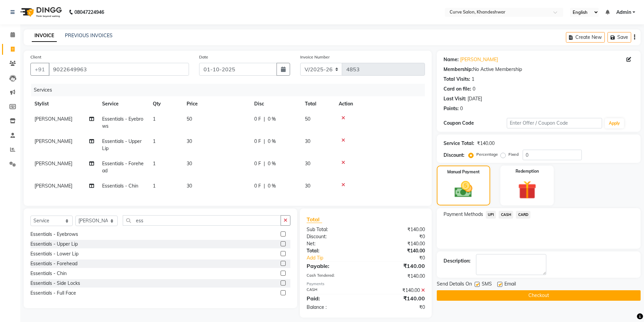 This screenshot has height=322, width=644. I want to click on span: Send Details On, so click(455, 285).